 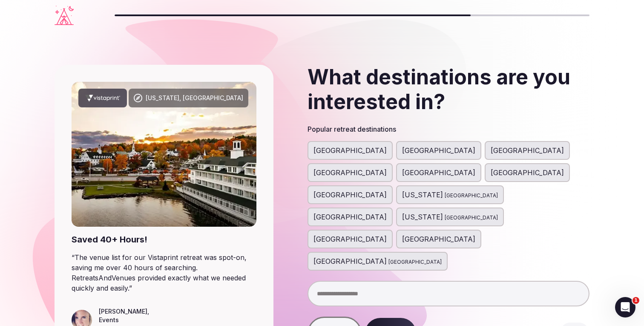 I want to click on span: 1, so click(x=636, y=300).